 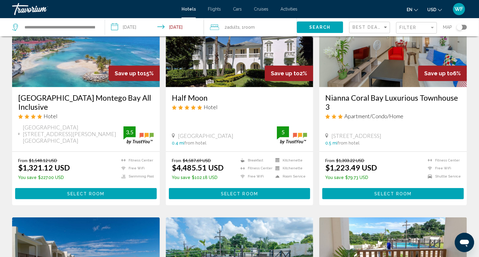 I want to click on span: Search, so click(x=320, y=28).